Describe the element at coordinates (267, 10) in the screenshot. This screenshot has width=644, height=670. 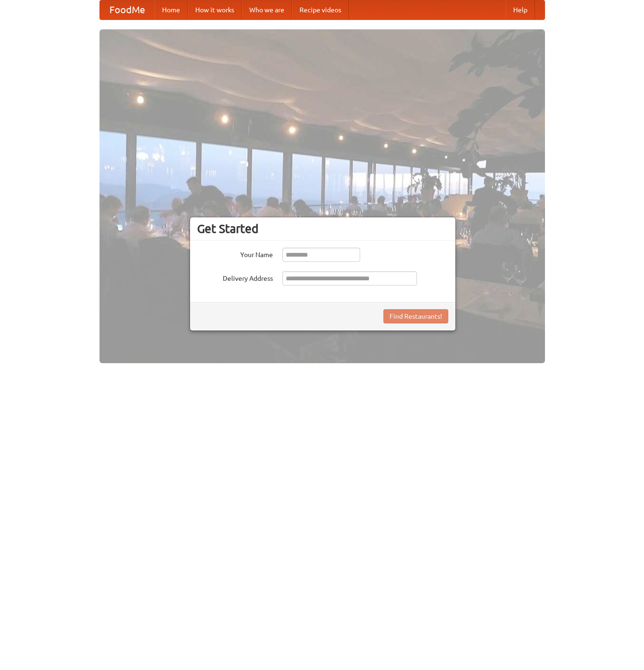
I see `a: Who we are` at that location.